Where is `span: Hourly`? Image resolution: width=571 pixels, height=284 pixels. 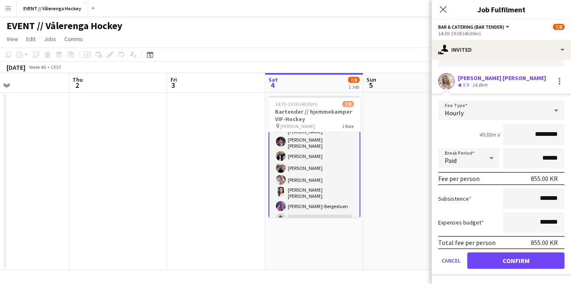 span: Hourly is located at coordinates (454, 113).